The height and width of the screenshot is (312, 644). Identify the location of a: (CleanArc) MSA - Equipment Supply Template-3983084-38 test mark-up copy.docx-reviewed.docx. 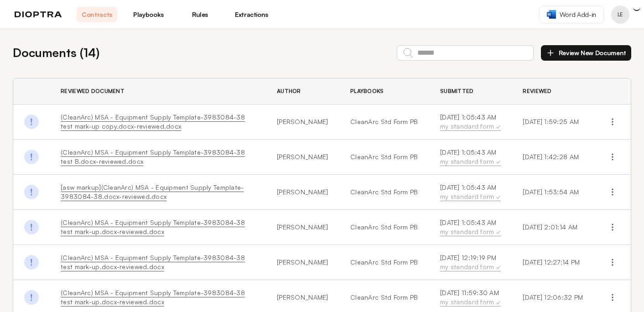
(153, 121).